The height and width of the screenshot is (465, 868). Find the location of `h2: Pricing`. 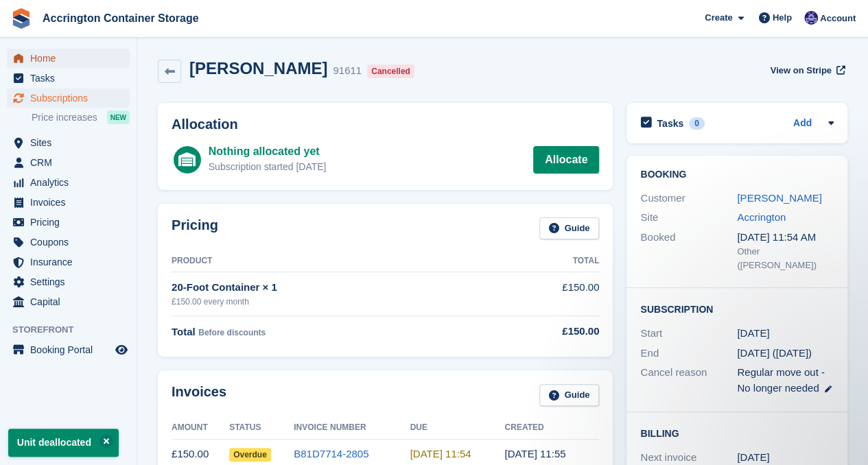

h2: Pricing is located at coordinates (195, 229).